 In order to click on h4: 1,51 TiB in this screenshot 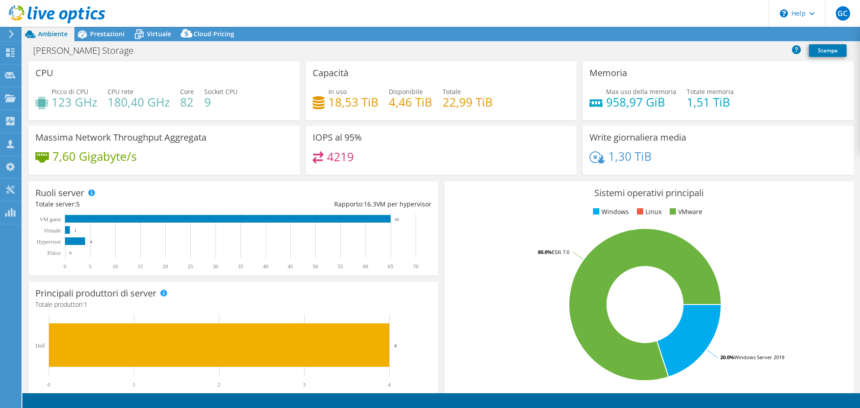, I will do `click(710, 102)`.